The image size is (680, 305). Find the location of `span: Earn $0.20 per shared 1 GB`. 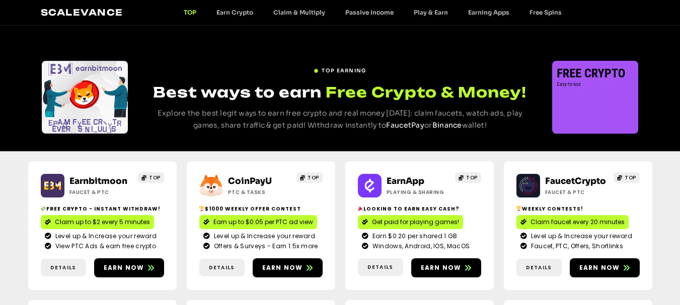

span: Earn $0.20 per shared 1 GB is located at coordinates (413, 236).